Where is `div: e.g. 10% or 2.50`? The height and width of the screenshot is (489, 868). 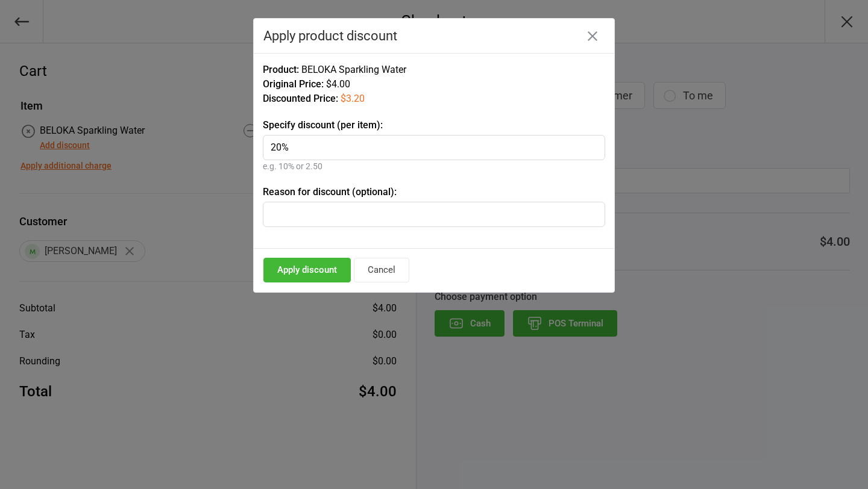
div: e.g. 10% or 2.50 is located at coordinates (434, 166).